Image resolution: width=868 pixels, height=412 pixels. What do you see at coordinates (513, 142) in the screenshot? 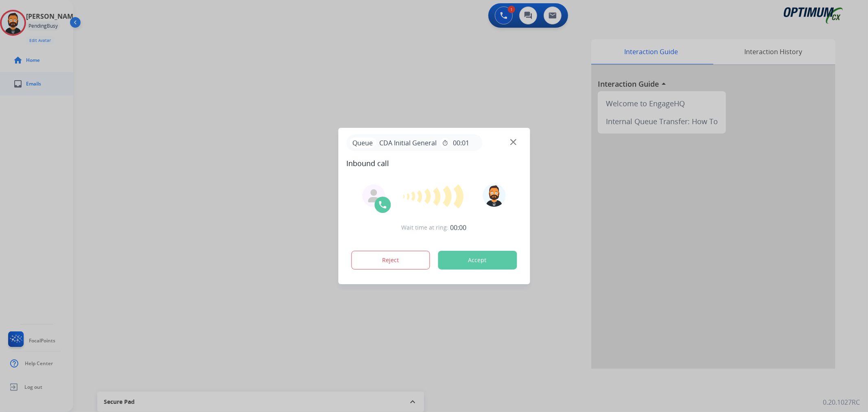
I see `img: close-button` at bounding box center [513, 142].